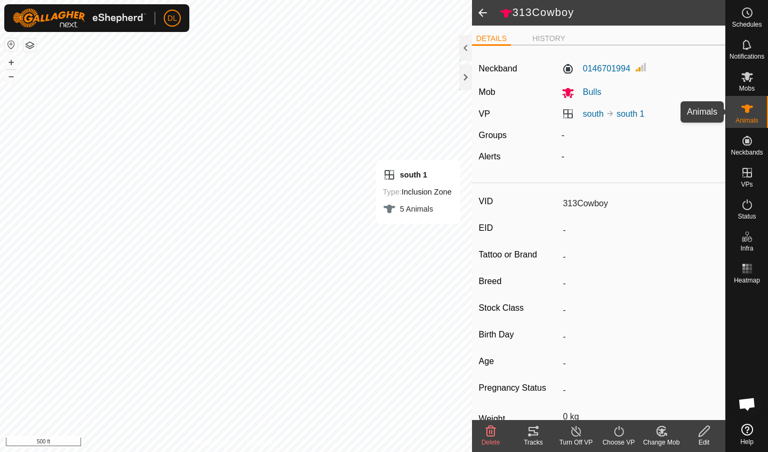 This screenshot has width=768, height=452. I want to click on label: Pregnancy Status, so click(519, 388).